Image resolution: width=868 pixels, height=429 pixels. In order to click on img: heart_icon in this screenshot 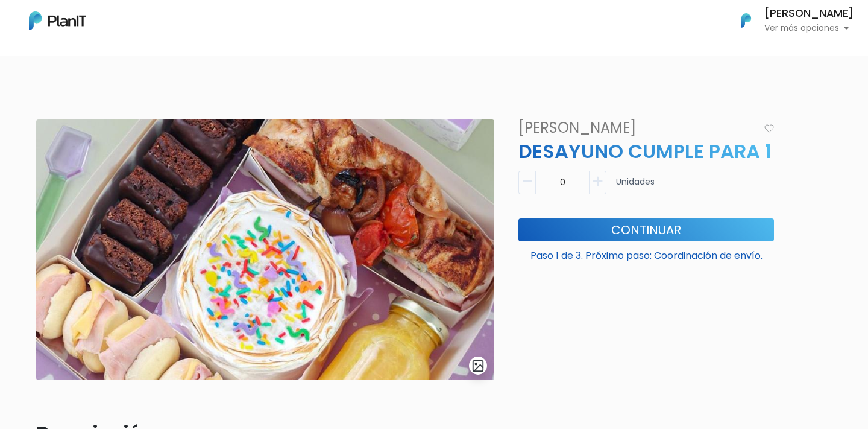, I will do `click(769, 128)`.